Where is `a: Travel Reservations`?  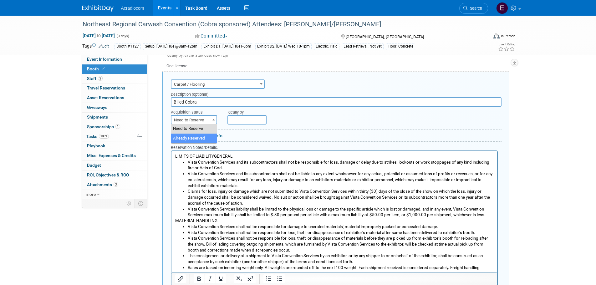 a: Travel Reservations is located at coordinates (115, 88).